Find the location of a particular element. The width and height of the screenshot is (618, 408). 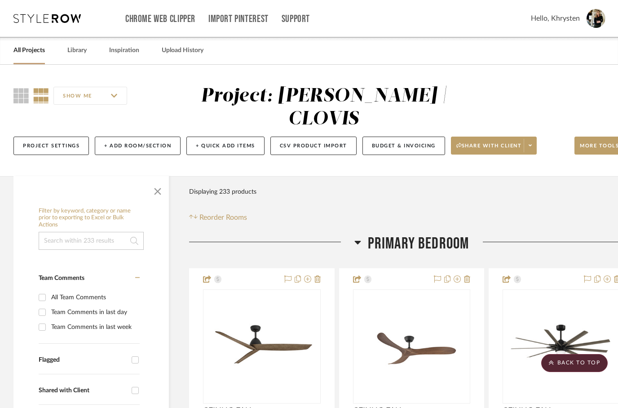

button: Share with client is located at coordinates (494, 145).